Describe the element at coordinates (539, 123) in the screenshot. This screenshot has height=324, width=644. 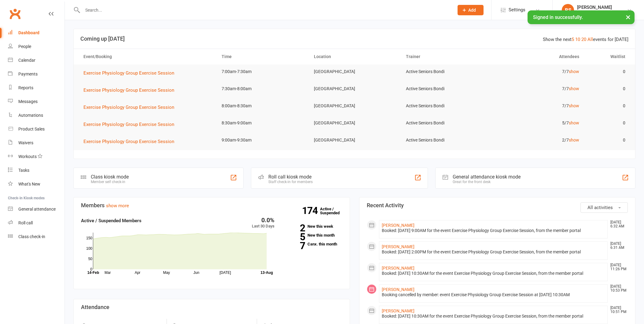
I see `td: 5/7` at that location.